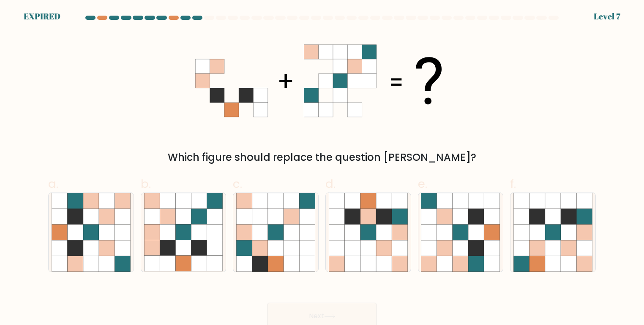 The image size is (644, 325). What do you see at coordinates (606, 16) in the screenshot?
I see `div: Level 7` at bounding box center [606, 16].